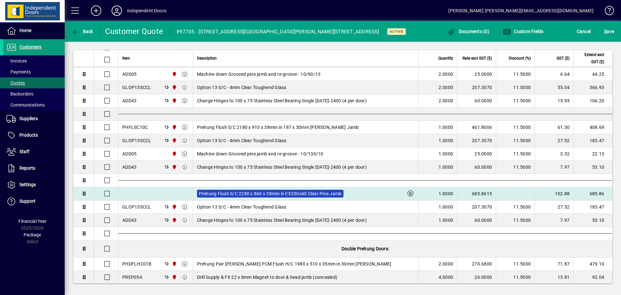 This screenshot has width=621, height=295. What do you see at coordinates (477, 194) in the screenshot?
I see `div: 685.8615` at bounding box center [477, 194].